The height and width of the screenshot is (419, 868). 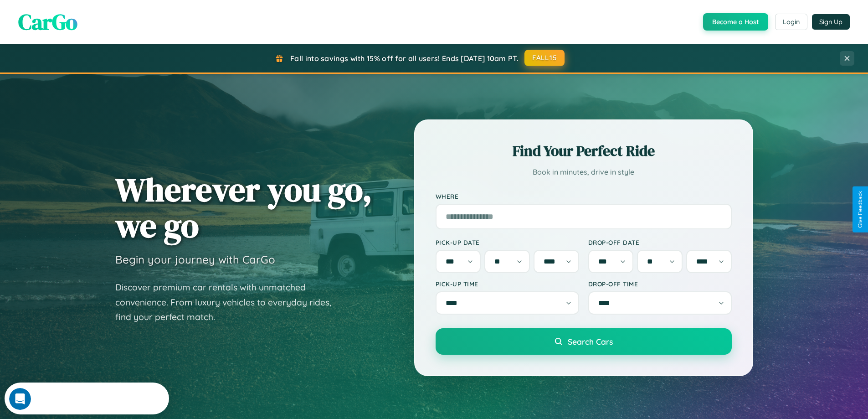 What do you see at coordinates (545, 58) in the screenshot?
I see `button: FALL15` at bounding box center [545, 58].